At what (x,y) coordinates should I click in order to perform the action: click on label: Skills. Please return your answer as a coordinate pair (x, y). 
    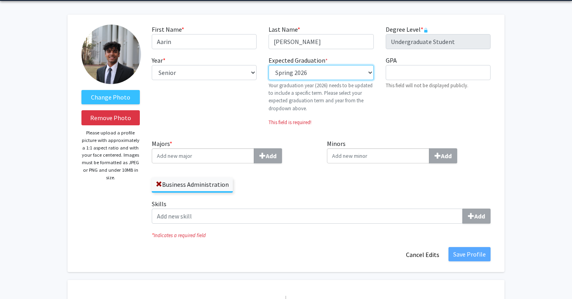
    Looking at the image, I should click on (321, 212).